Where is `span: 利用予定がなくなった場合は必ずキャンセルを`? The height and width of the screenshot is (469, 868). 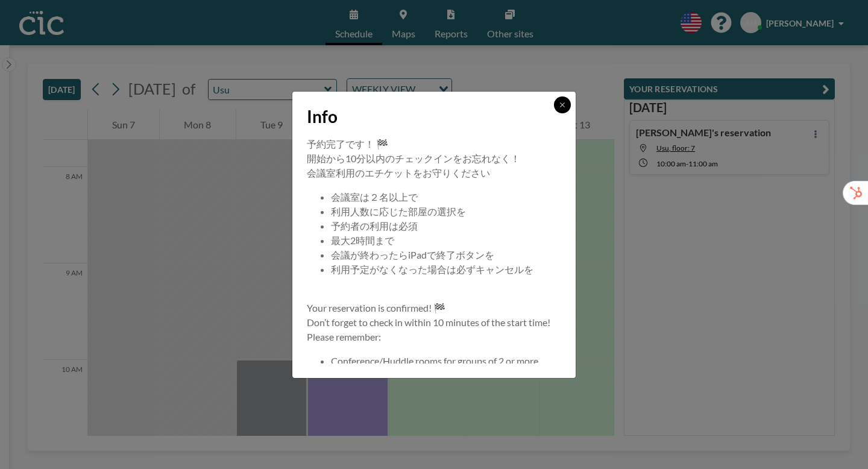
span: 利用予定がなくなった場合は必ずキャンセルを is located at coordinates (432, 269).